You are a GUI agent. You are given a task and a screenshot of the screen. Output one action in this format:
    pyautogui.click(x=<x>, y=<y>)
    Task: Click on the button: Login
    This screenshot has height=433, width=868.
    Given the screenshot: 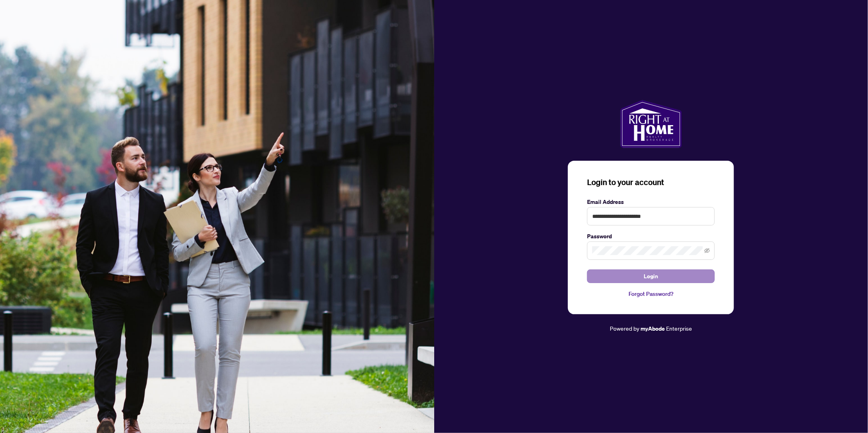 What is the action you would take?
    pyautogui.click(x=651, y=276)
    